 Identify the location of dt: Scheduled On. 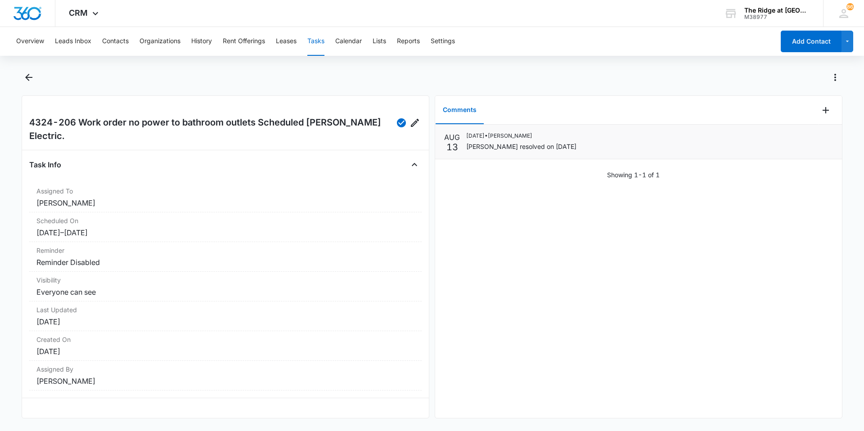
(226, 221).